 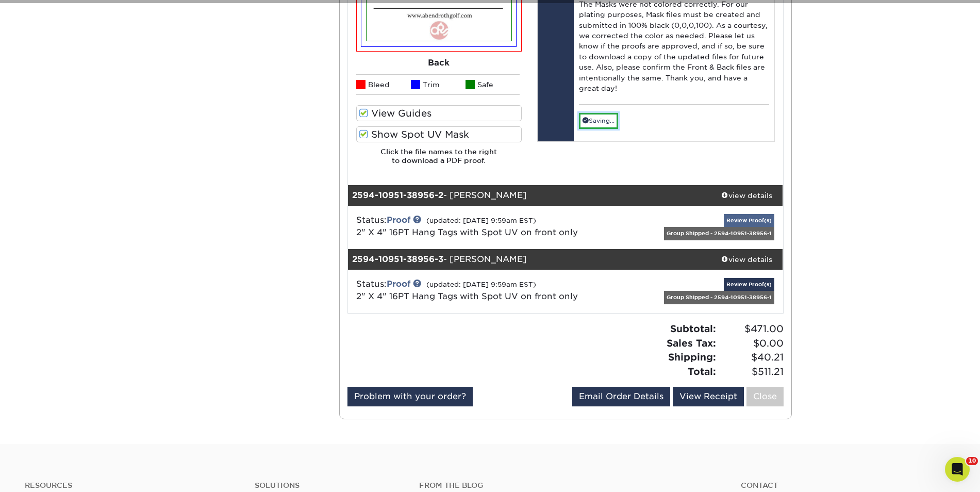 I want to click on a: Saving..., so click(x=599, y=120).